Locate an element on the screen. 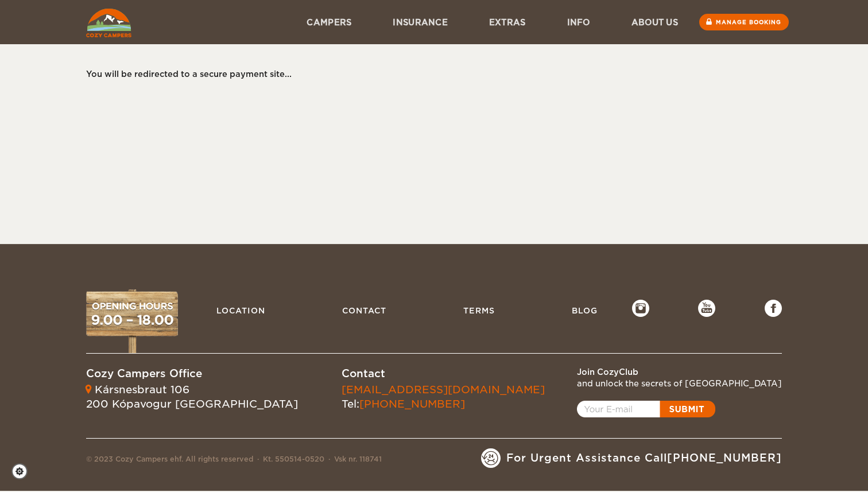 This screenshot has height=492, width=868. div: Join CozyClub is located at coordinates (679, 373).